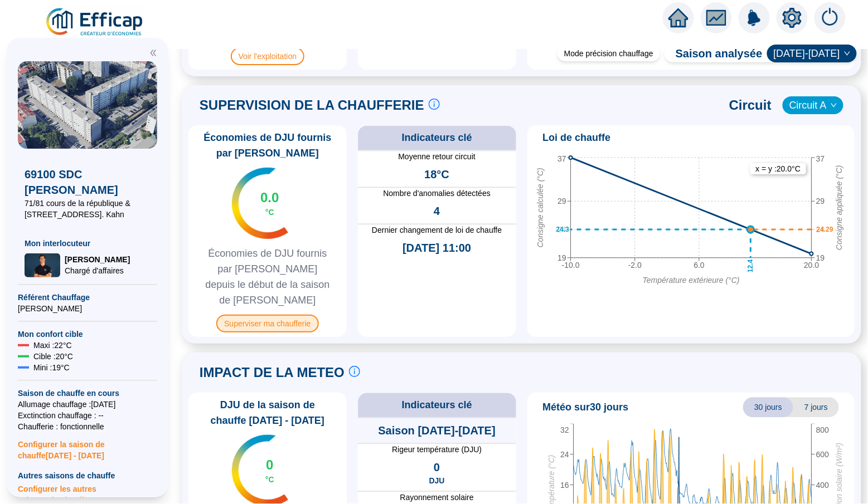  Describe the element at coordinates (97, 270) in the screenshot. I see `span: Chargé d'affaires` at that location.